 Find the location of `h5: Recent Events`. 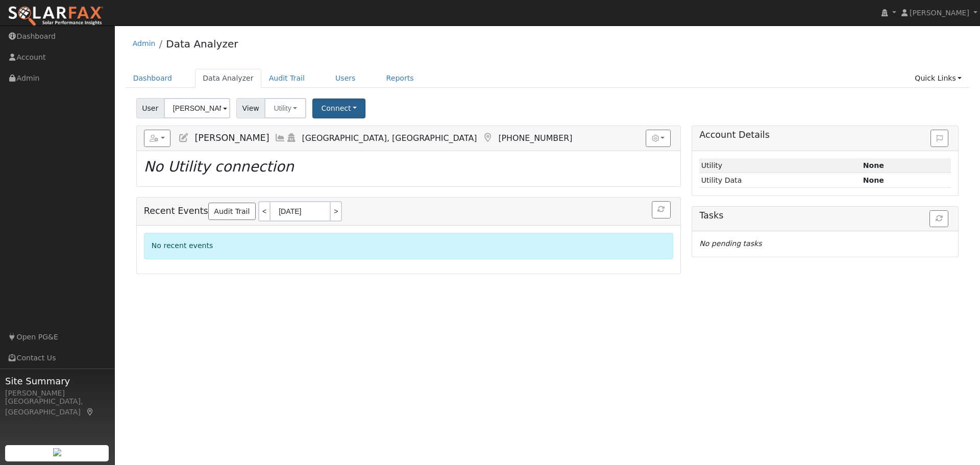

h5: Recent Events is located at coordinates (408, 211).